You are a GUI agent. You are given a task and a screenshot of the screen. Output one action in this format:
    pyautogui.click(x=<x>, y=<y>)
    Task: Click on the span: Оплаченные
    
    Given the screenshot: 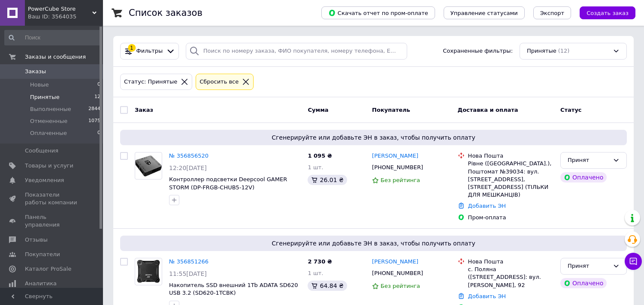 What is the action you would take?
    pyautogui.click(x=48, y=133)
    